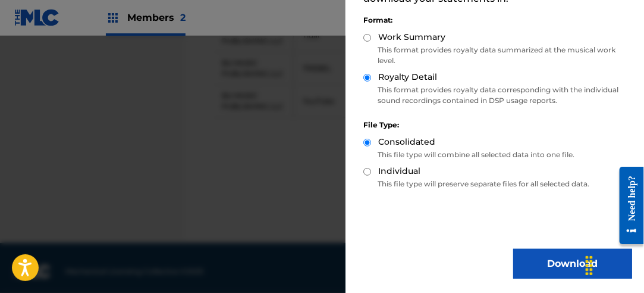 Image resolution: width=644 pixels, height=293 pixels. Describe the element at coordinates (572, 264) in the screenshot. I see `button: Download` at that location.